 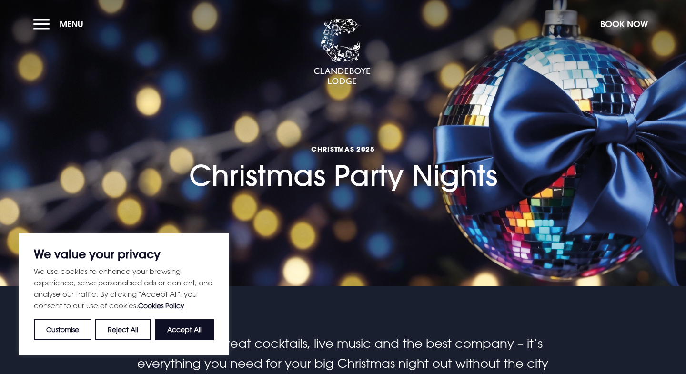 What do you see at coordinates (184, 330) in the screenshot?
I see `button: Accept All` at bounding box center [184, 330].